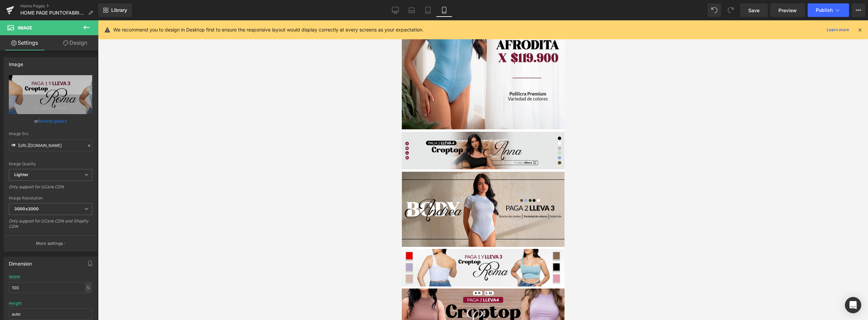  What do you see at coordinates (14, 277) in the screenshot?
I see `div: Width` at bounding box center [14, 277].